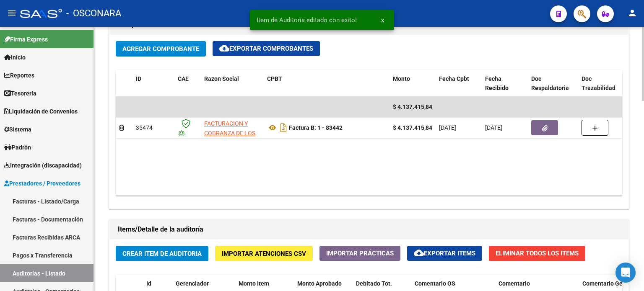 The width and height of the screenshot is (644, 291). I want to click on button: Importar Atenciones CSV, so click(264, 253).